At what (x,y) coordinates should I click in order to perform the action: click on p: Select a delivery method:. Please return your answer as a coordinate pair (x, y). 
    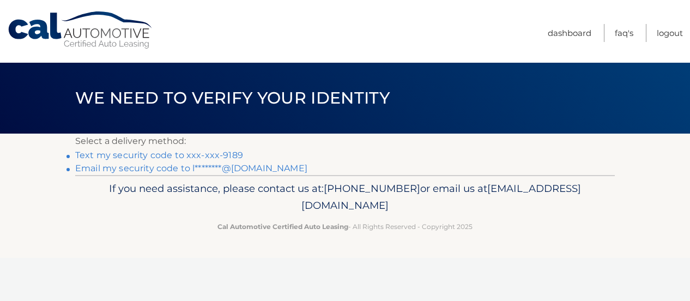
    Looking at the image, I should click on (345, 141).